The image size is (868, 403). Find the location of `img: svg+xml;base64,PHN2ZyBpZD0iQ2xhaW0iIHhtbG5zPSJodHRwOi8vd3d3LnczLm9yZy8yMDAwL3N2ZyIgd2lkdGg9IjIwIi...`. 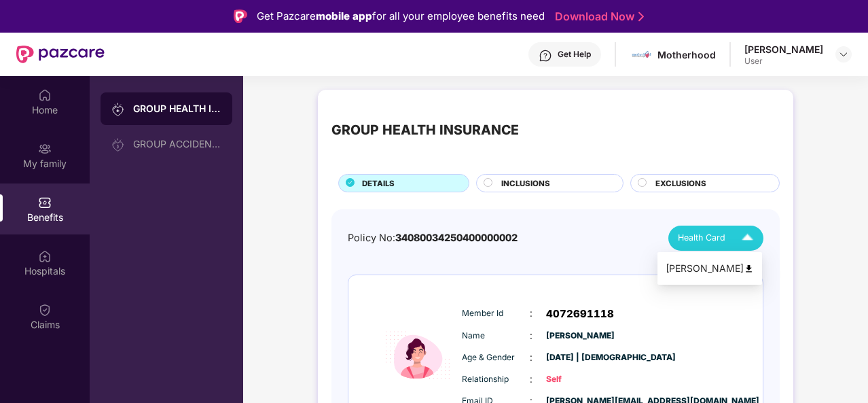

img: svg+xml;base64,PHN2ZyBpZD0iQ2xhaW0iIHhtbG5zPSJodHRwOi8vd3d3LnczLm9yZy8yMDAwL3N2ZyIgd2lkdGg9IjIwIi... is located at coordinates (45, 310).